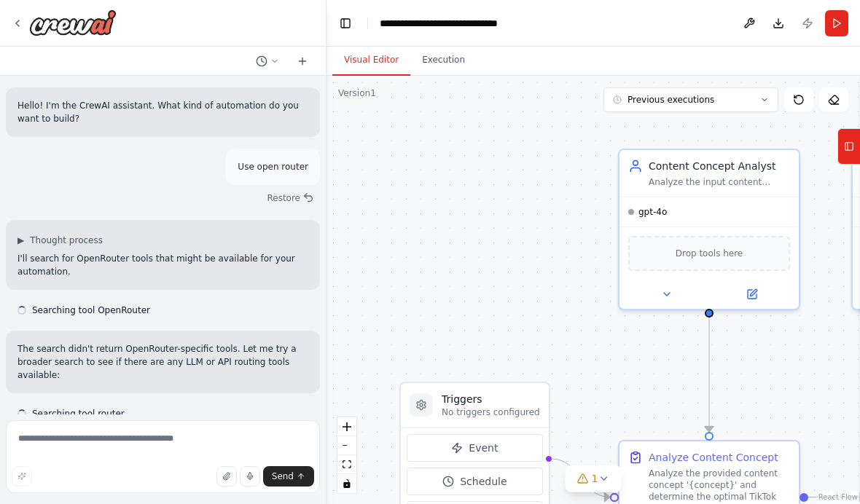 The width and height of the screenshot is (860, 504). I want to click on button: Send, so click(288, 476).